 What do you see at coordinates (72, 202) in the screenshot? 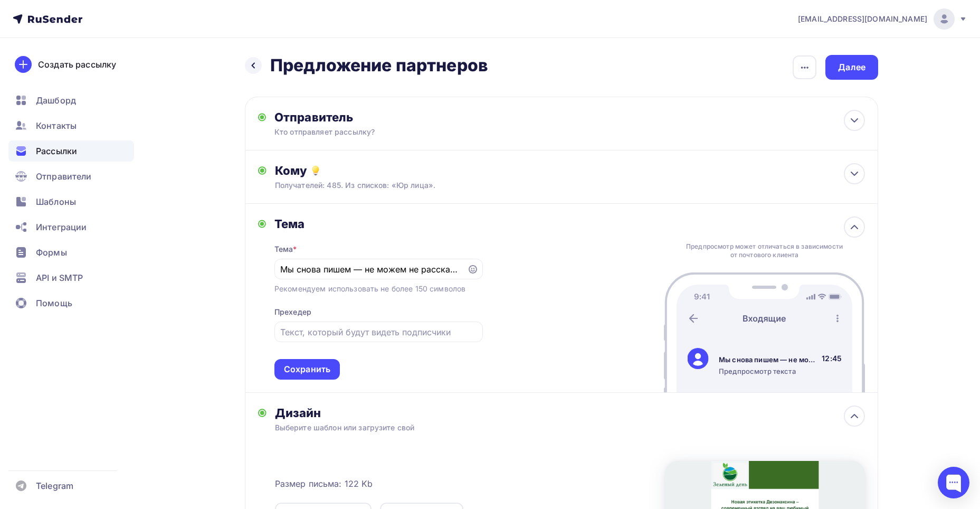
I see `a: Шаблоны` at bounding box center [72, 202].